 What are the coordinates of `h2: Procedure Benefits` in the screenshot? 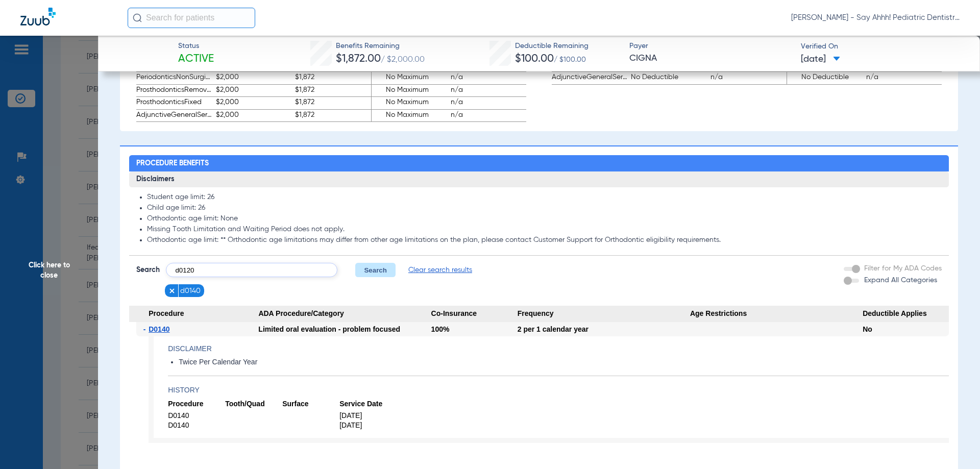 It's located at (539, 164).